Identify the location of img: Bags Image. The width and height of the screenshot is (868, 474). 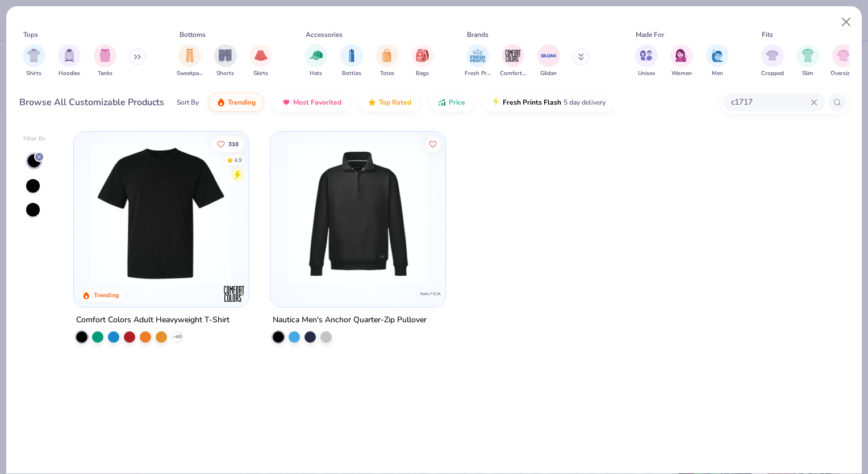
(422, 55).